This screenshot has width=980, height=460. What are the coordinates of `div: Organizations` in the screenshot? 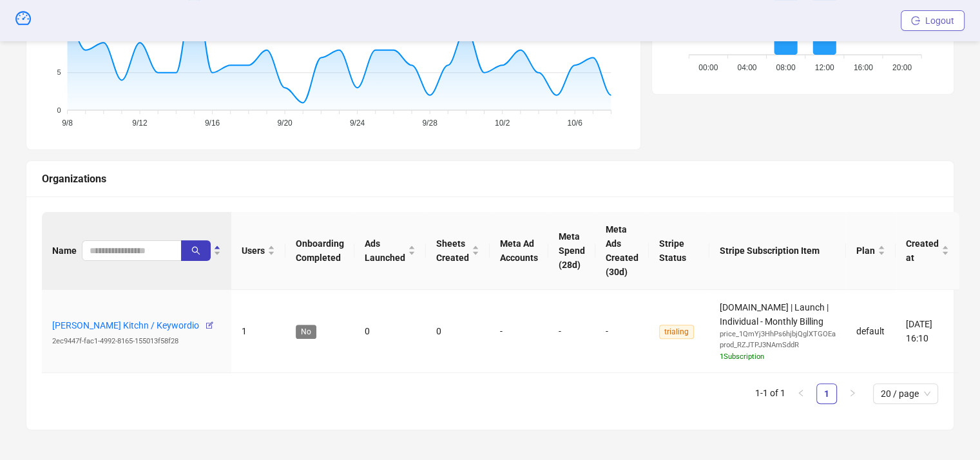 It's located at (490, 178).